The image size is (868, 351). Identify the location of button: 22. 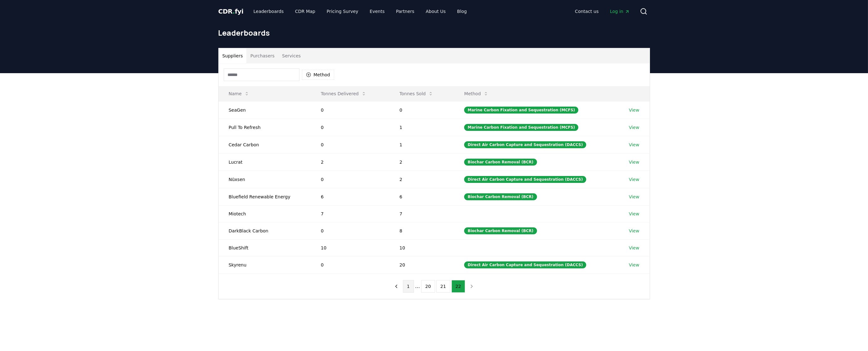
(458, 286).